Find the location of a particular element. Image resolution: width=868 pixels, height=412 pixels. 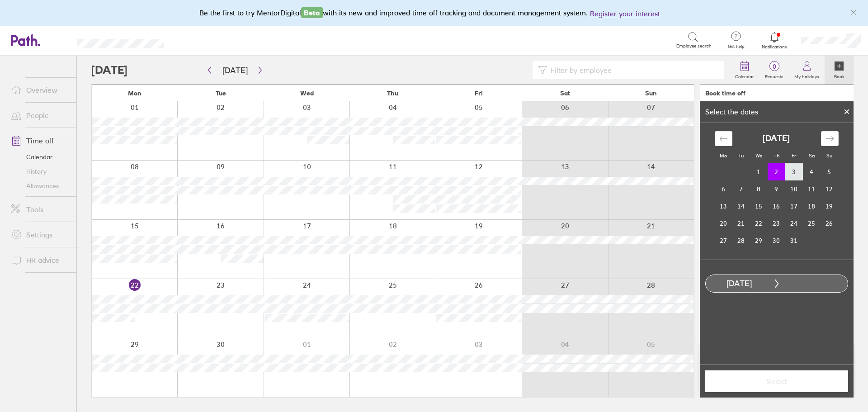

td: Selected as start date. Thursday, October 2, 2025 is located at coordinates (776, 172).